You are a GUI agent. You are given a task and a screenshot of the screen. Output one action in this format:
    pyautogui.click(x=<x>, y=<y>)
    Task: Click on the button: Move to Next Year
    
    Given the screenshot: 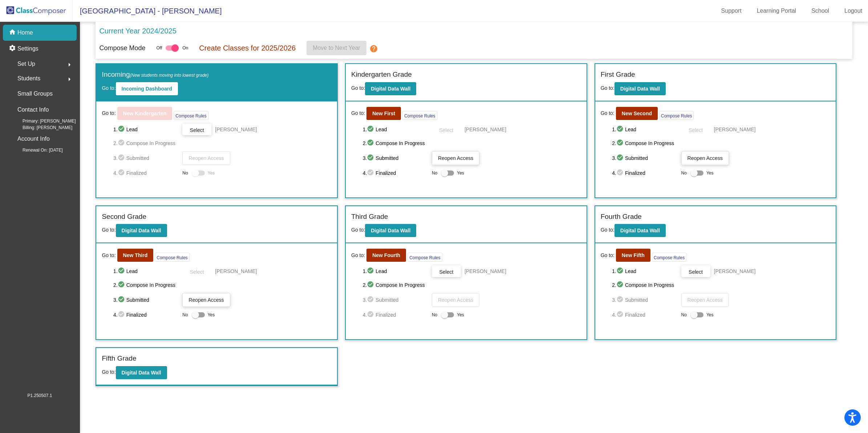 What is the action you would take?
    pyautogui.click(x=336, y=48)
    